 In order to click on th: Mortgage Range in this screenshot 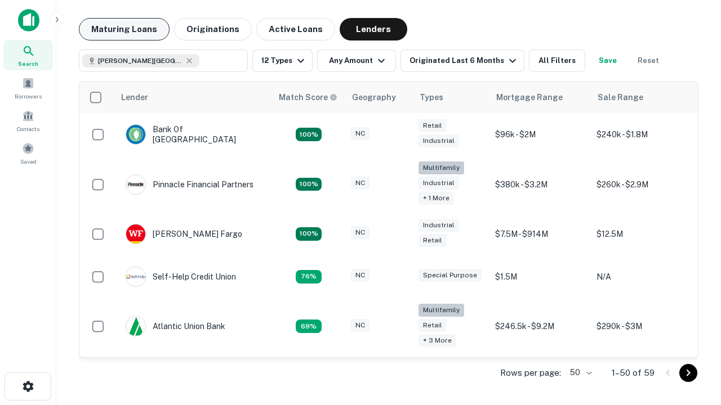, I will do `click(540, 97)`.